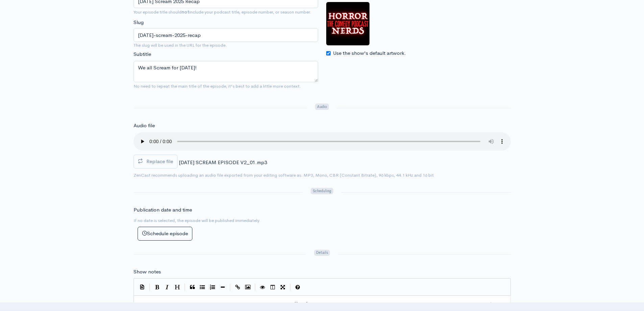 The height and width of the screenshot is (311, 644). What do you see at coordinates (322, 107) in the screenshot?
I see `span: Audio` at bounding box center [322, 107].